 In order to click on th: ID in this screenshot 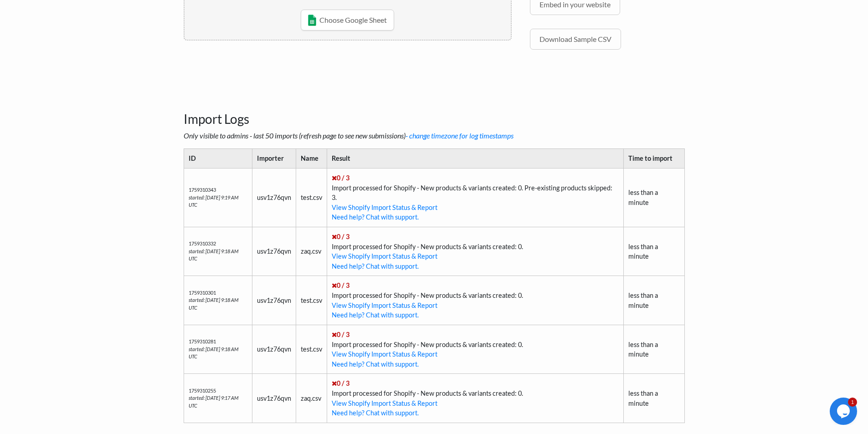, I will do `click(218, 159)`.